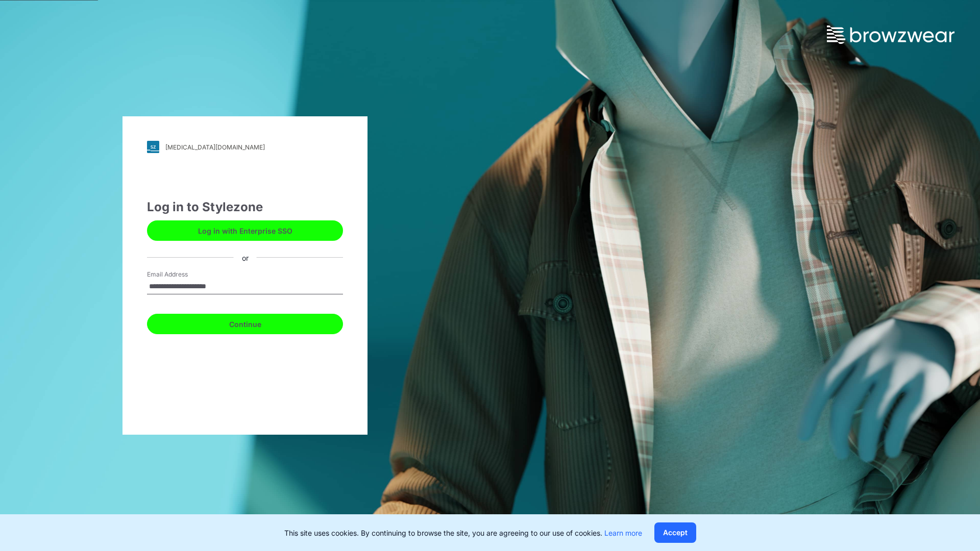 This screenshot has height=551, width=980. Describe the element at coordinates (245, 257) in the screenshot. I see `div: or` at that location.